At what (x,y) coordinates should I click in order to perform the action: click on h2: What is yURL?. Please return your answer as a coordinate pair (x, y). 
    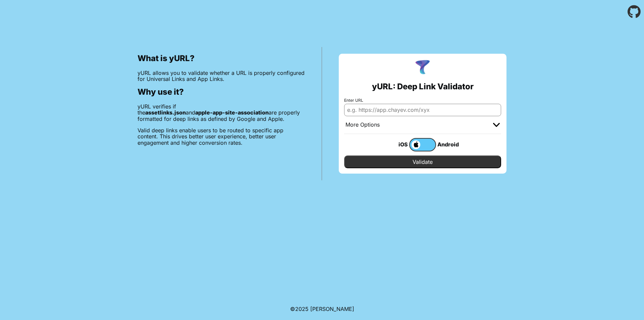
    Looking at the image, I should click on (221, 59).